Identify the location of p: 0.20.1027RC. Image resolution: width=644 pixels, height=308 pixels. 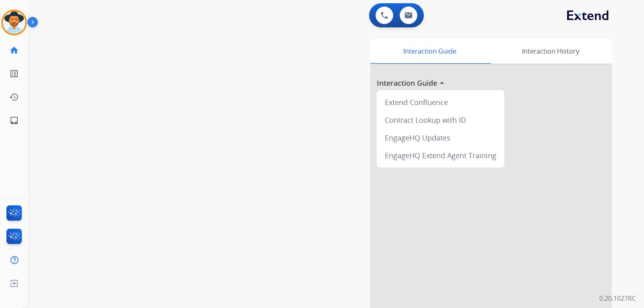
(617, 298).